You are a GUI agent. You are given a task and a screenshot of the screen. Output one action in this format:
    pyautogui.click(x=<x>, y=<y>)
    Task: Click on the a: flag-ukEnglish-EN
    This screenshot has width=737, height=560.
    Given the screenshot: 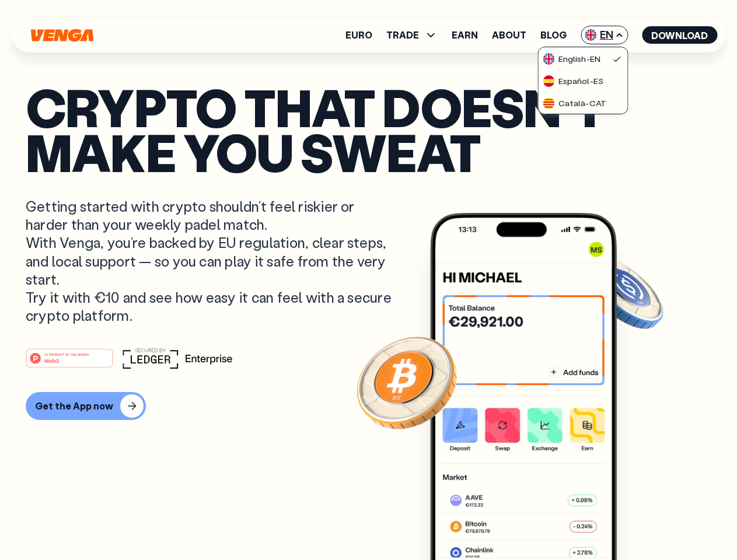 What is the action you would take?
    pyautogui.click(x=583, y=58)
    